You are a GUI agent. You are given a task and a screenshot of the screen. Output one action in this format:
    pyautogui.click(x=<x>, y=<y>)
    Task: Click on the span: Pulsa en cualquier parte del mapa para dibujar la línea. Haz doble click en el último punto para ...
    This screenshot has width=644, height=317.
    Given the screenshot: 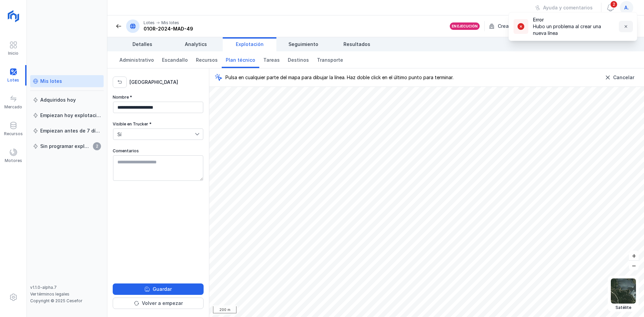 What is the action you would take?
    pyautogui.click(x=340, y=77)
    